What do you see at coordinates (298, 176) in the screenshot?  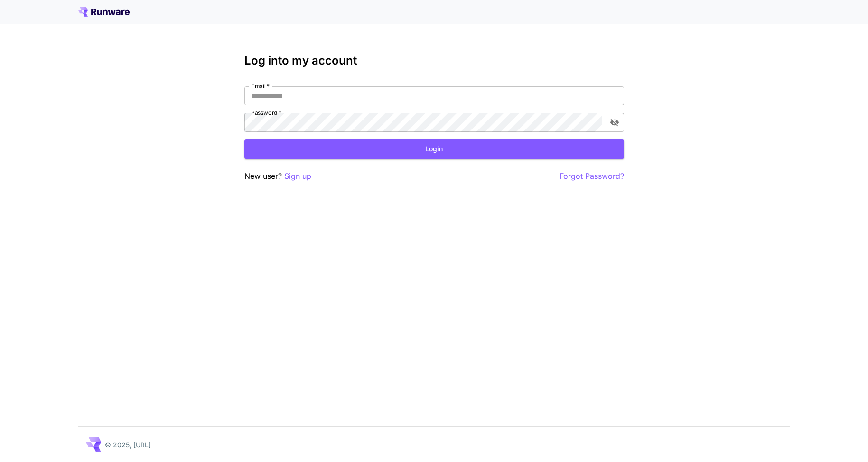 I see `button: Sign up` at bounding box center [298, 176].